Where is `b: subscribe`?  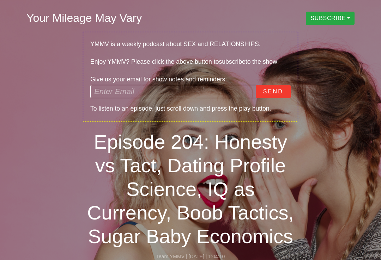
b: subscribe is located at coordinates (232, 62).